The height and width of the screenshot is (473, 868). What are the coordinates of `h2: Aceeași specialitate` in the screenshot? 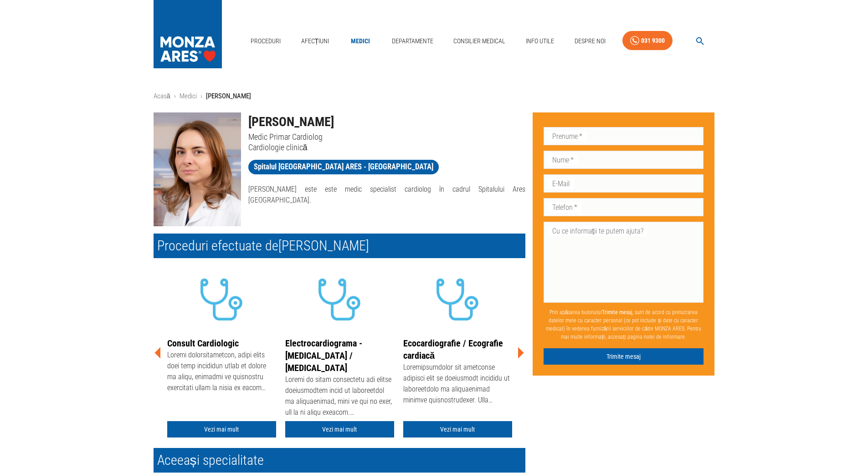 It's located at (339, 460).